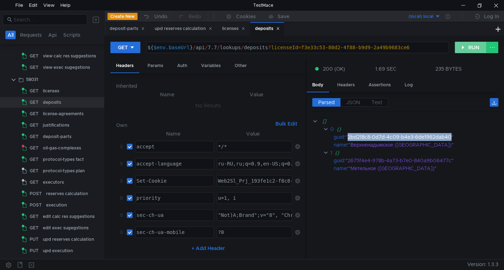 The height and width of the screenshot is (270, 504). What do you see at coordinates (327, 103) in the screenshot?
I see `span: Parsed` at bounding box center [327, 103].